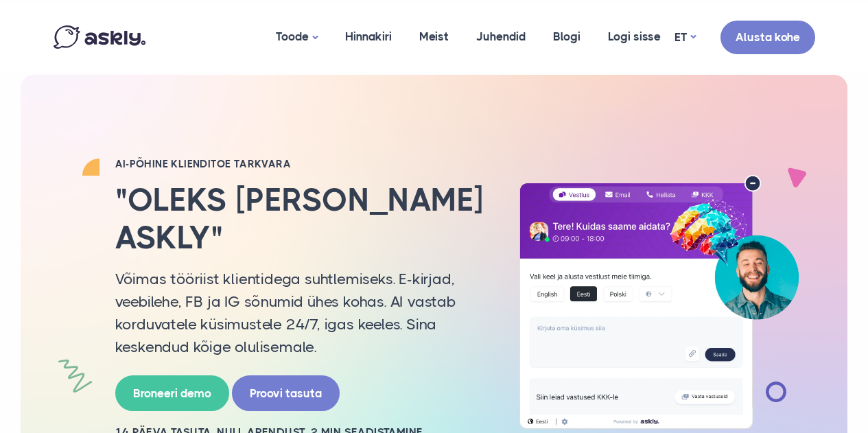 The image size is (868, 433). Describe the element at coordinates (685, 37) in the screenshot. I see `a: ET` at that location.